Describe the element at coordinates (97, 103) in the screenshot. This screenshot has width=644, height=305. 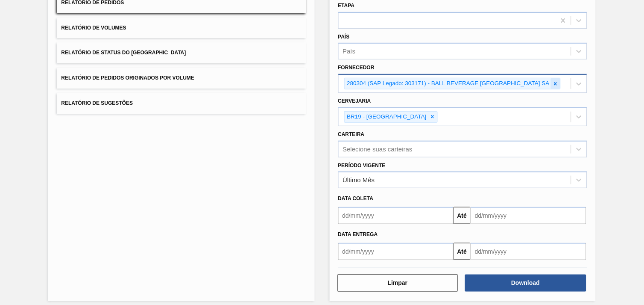
I see `span: Relatório de Sugestões` at that location.